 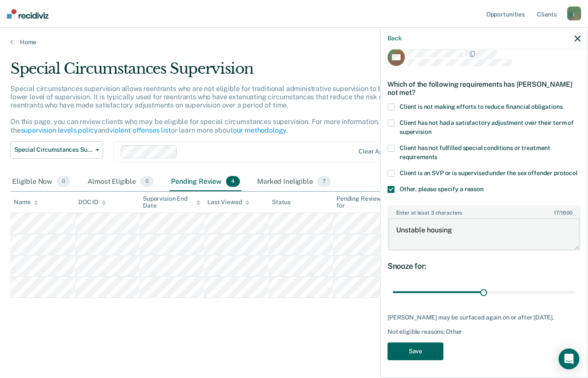 What do you see at coordinates (489, 173) in the screenshot?
I see `span: Client is an SVP or is supervised under the sex offender protocol` at bounding box center [489, 173].